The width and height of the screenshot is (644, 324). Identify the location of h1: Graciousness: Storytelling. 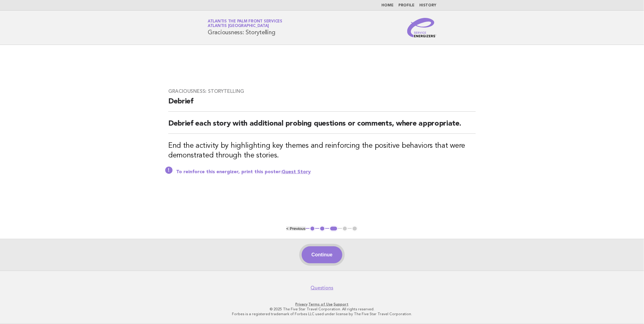
(245, 28).